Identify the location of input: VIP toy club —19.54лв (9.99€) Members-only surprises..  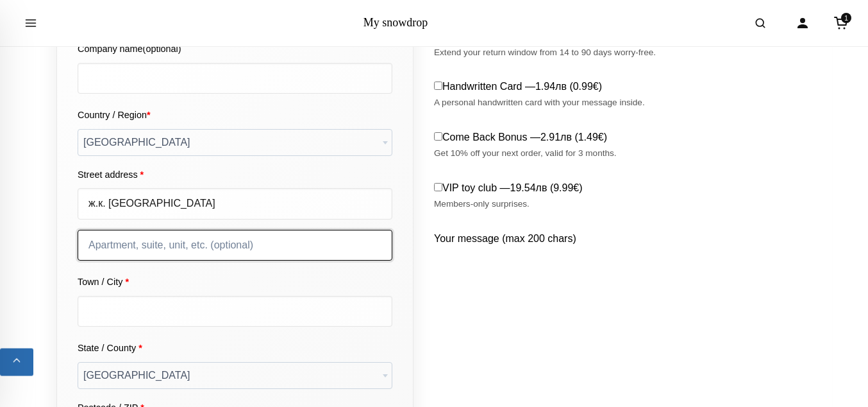
(438, 186).